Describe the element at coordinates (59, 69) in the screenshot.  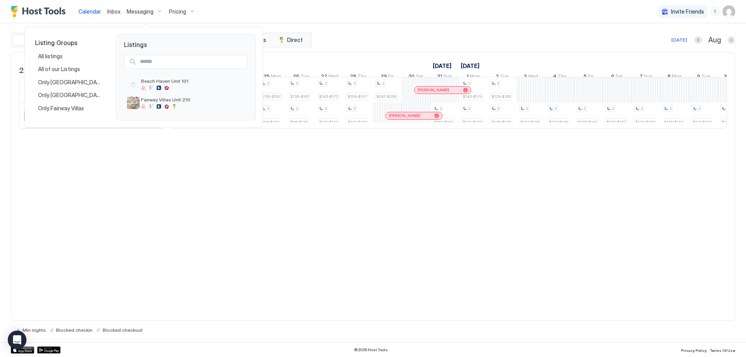
I see `span: All of our Listings` at that location.